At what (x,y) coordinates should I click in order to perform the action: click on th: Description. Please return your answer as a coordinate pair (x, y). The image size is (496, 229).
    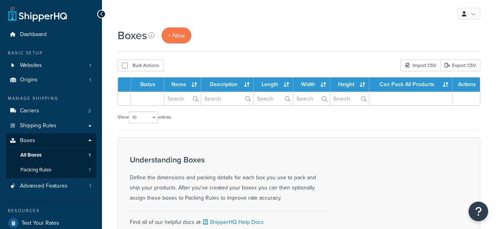
    Looking at the image, I should click on (227, 85).